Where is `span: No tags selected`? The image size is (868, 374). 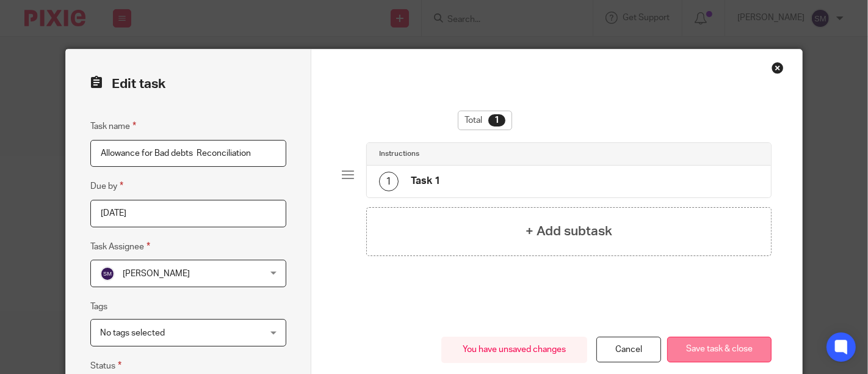 span: No tags selected is located at coordinates (132, 333).